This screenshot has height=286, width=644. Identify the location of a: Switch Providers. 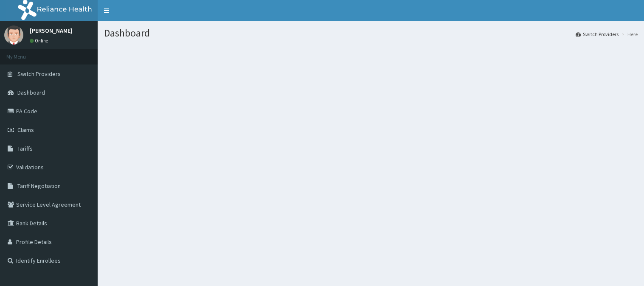
(597, 34).